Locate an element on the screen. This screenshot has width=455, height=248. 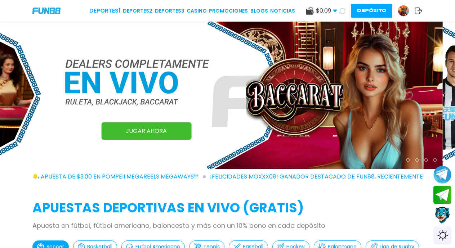
button: Depósito is located at coordinates (371, 11).